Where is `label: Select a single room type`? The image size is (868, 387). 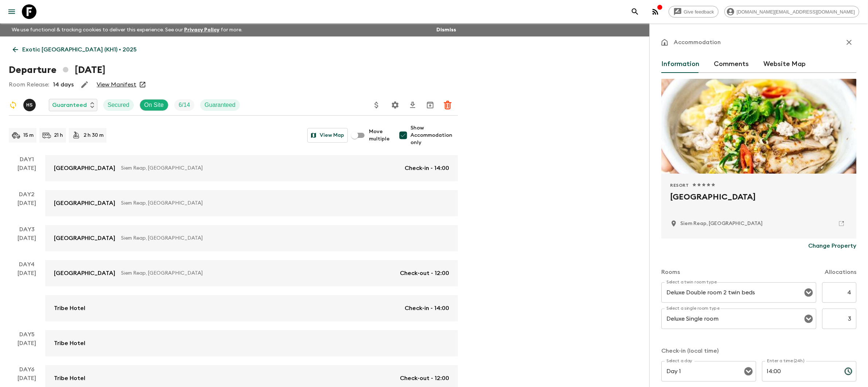 label: Select a single room type is located at coordinates (693, 308).